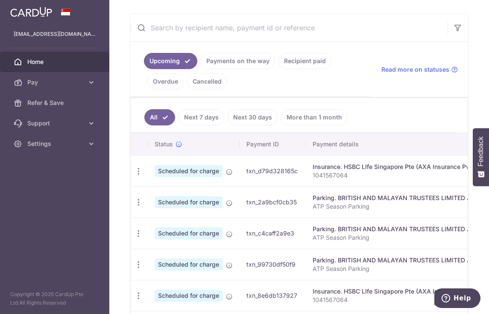 This screenshot has width=489, height=314. What do you see at coordinates (31, 12) in the screenshot?
I see `img: CardUp` at bounding box center [31, 12].